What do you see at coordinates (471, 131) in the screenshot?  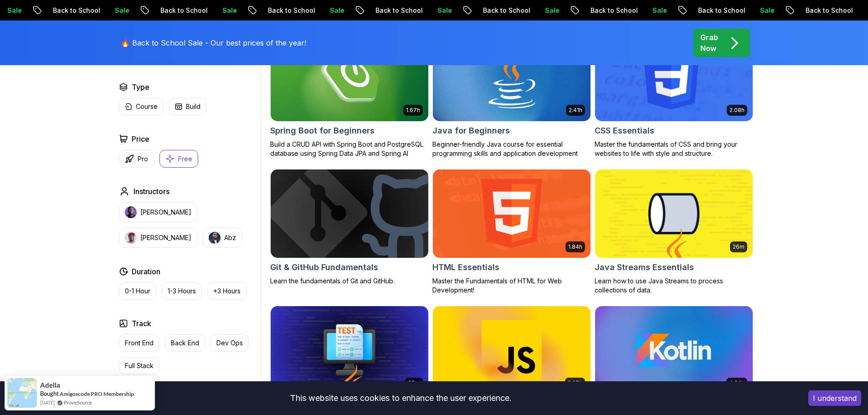 I see `h2: Java for Beginners` at bounding box center [471, 131].